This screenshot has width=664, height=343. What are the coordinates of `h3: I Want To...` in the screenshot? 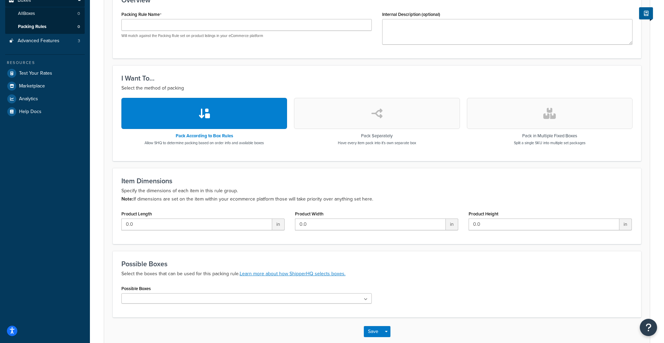 It's located at (377, 78).